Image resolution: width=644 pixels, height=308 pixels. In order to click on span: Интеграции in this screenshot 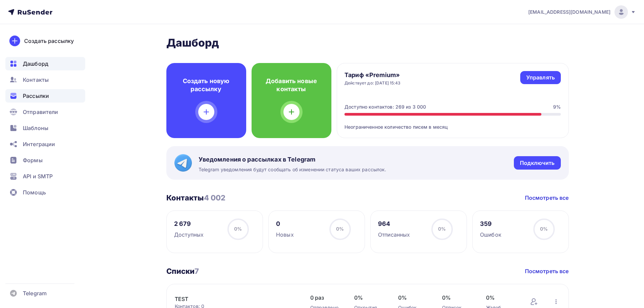, I will do `click(39, 144)`.